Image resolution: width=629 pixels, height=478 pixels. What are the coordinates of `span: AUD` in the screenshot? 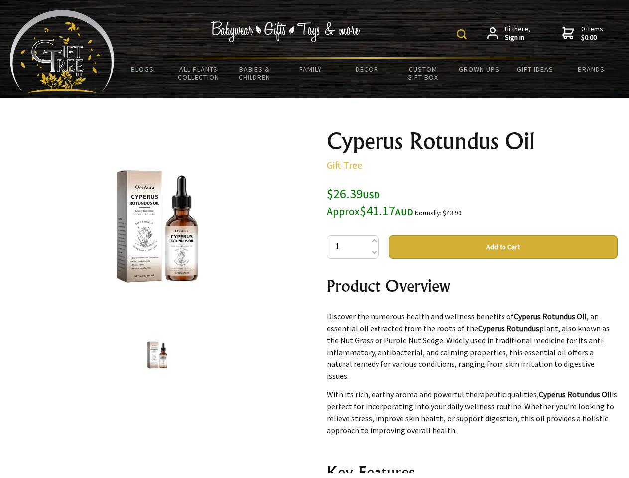 It's located at (404, 212).